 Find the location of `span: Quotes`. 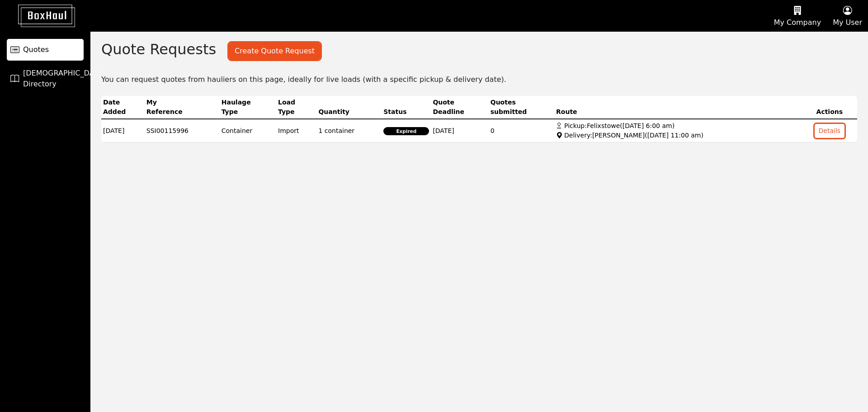

span: Quotes is located at coordinates (36, 50).